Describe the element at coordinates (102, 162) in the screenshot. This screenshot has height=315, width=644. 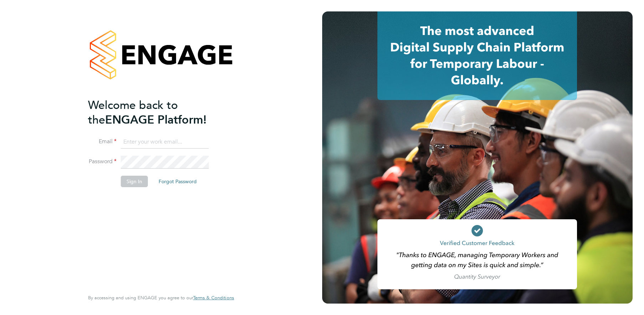
I see `label: Password` at that location.